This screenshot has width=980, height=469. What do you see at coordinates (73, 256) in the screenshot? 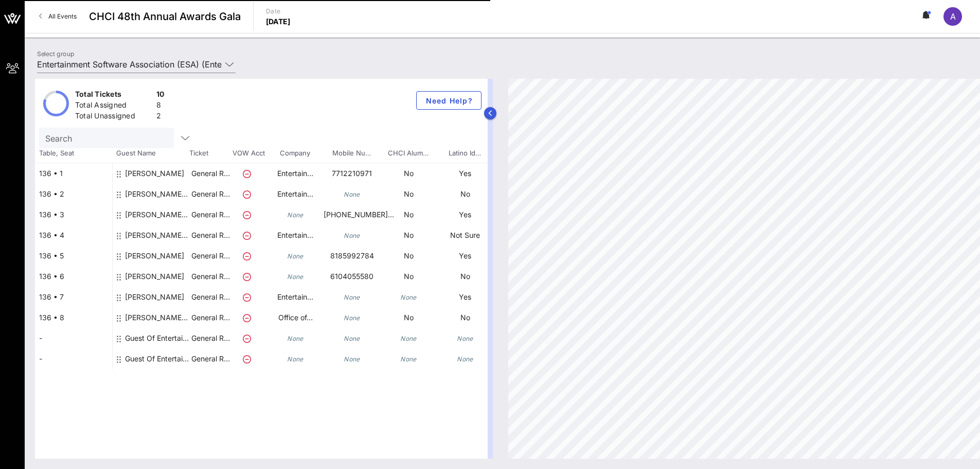
I see `div: 136 • 5` at bounding box center [73, 256].